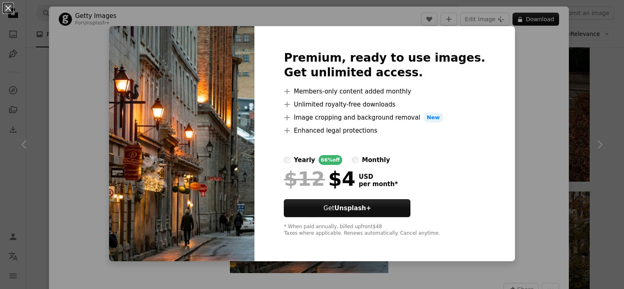  Describe the element at coordinates (384, 131) in the screenshot. I see `li: Enhanced legal protections` at that location.